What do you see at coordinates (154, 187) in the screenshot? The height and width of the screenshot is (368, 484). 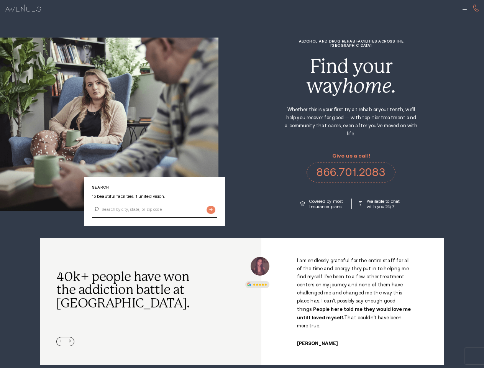 I see `p: Search` at bounding box center [154, 187].